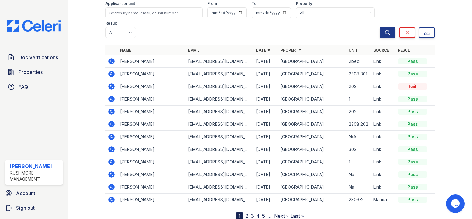 This screenshot has height=219, width=472. What do you see at coordinates (154, 13) in the screenshot?
I see `input: Search by name, email, or unit number` at bounding box center [154, 13].